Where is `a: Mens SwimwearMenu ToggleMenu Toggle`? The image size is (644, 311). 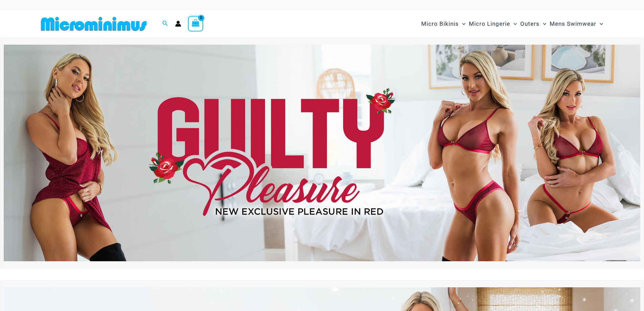 a: Mens SwimwearMenu ToggleMenu Toggle is located at coordinates (576, 24).